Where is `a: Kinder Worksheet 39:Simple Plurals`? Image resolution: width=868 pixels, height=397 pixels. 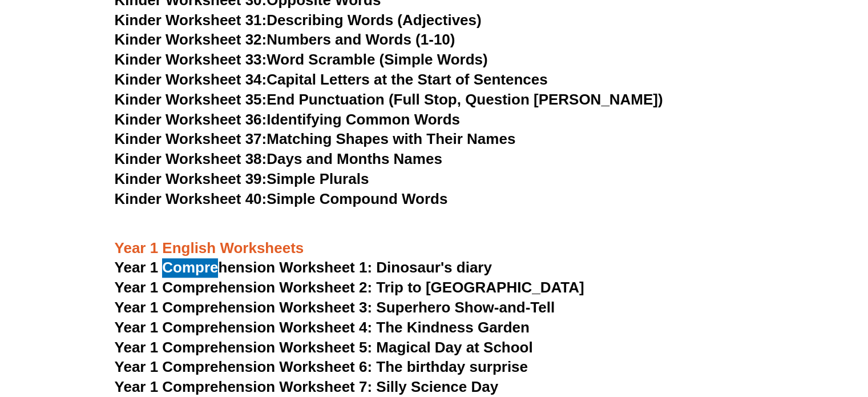
a: Kinder Worksheet 39:Simple Plurals is located at coordinates (242, 179).